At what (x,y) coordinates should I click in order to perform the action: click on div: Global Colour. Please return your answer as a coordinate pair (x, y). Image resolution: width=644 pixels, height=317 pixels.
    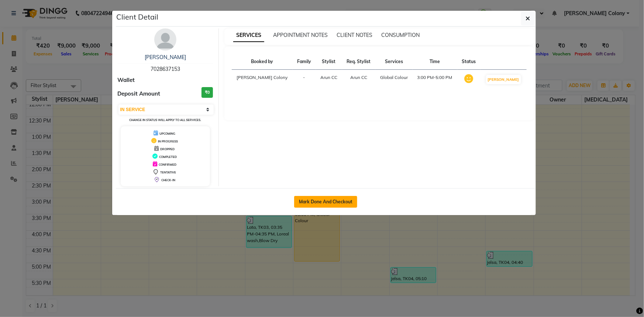
    Looking at the image, I should click on (394, 77).